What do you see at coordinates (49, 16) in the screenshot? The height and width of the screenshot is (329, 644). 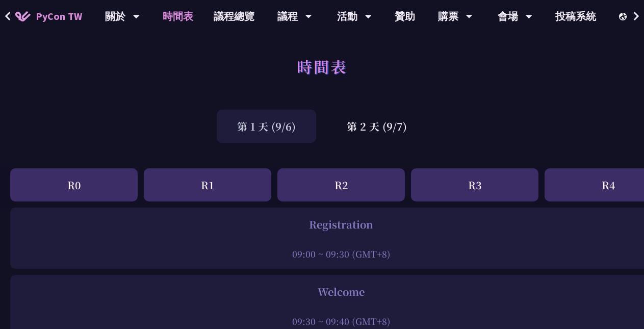 I see `a: PyCon TW` at bounding box center [49, 16].